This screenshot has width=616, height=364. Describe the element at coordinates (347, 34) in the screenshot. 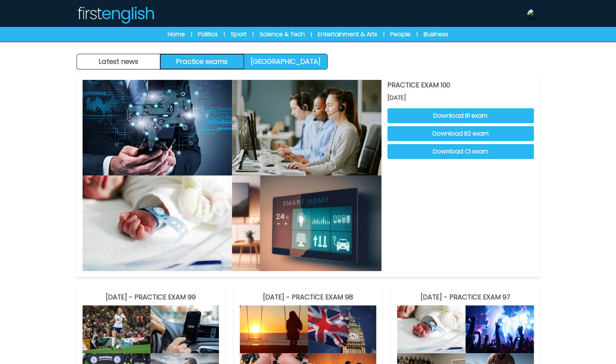

I see `a: Entertainment & Arts` at that location.